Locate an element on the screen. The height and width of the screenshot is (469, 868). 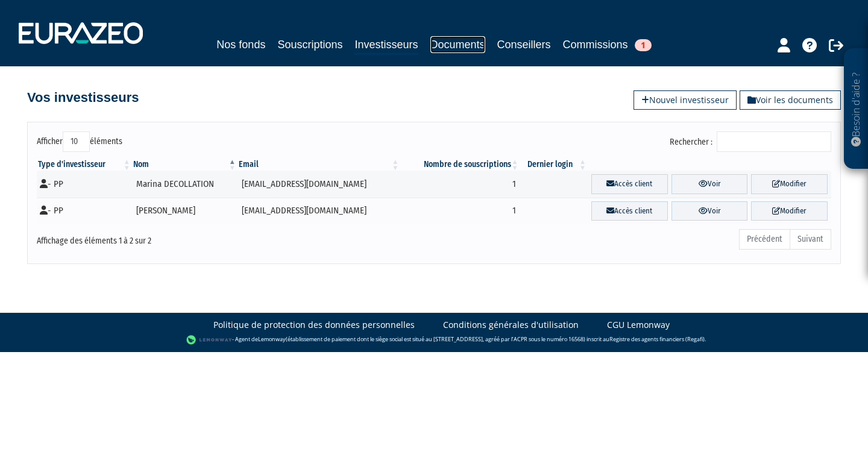
th: &nbsp; is located at coordinates (710, 165).